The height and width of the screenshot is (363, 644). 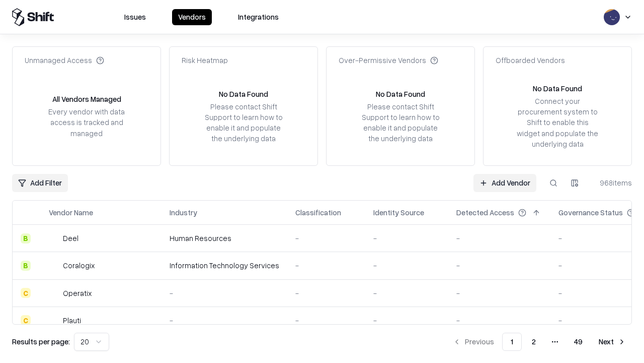 I want to click on div: Vendor Name, so click(x=71, y=212).